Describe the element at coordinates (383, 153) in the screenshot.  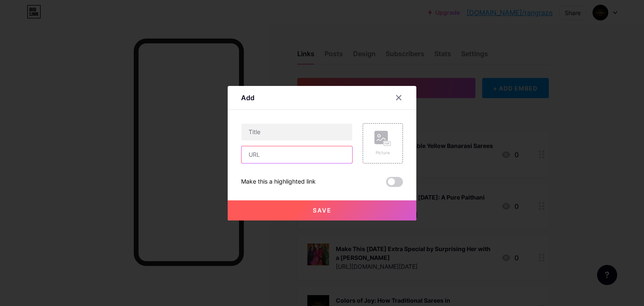
I see `div: Picture` at that location.